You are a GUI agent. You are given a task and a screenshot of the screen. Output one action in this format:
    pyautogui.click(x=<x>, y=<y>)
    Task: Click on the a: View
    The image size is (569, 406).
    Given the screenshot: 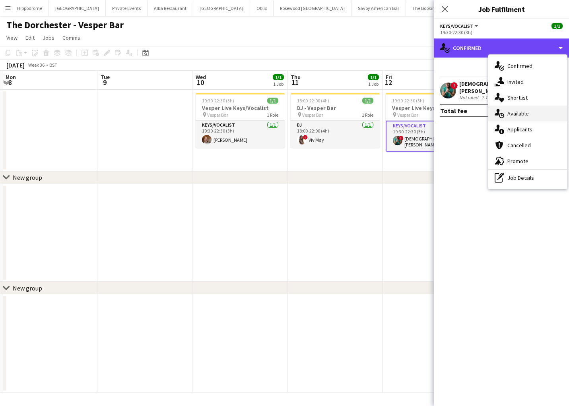 What is the action you would take?
    pyautogui.click(x=12, y=38)
    